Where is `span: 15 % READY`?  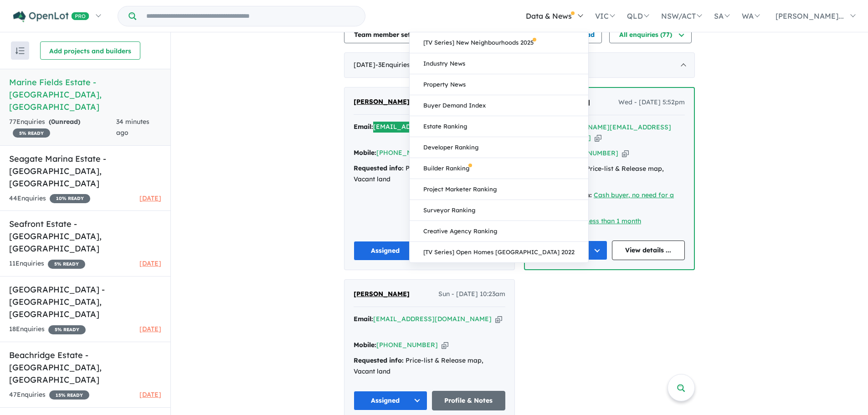 span: 15 % READY is located at coordinates (70, 395).